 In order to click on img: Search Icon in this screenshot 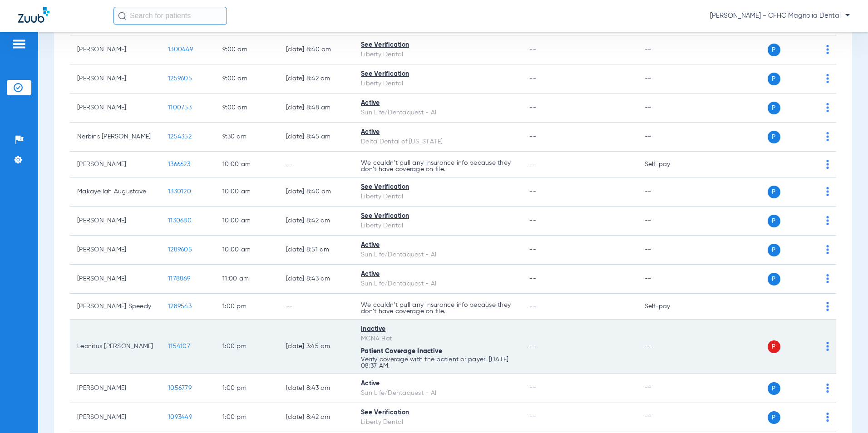, I will do `click(122, 16)`.